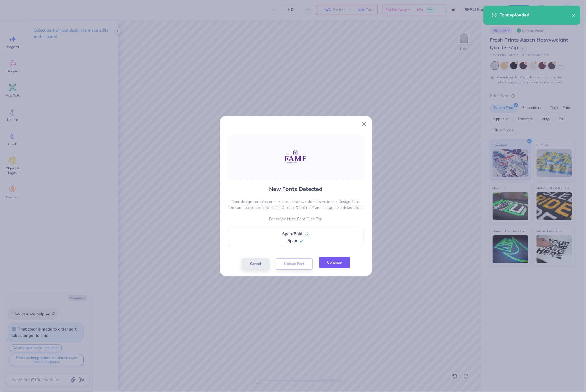  I want to click on button: Cancel, so click(256, 264).